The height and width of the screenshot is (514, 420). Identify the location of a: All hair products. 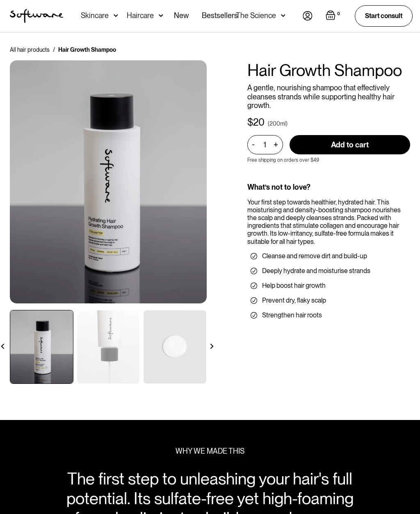
(30, 49).